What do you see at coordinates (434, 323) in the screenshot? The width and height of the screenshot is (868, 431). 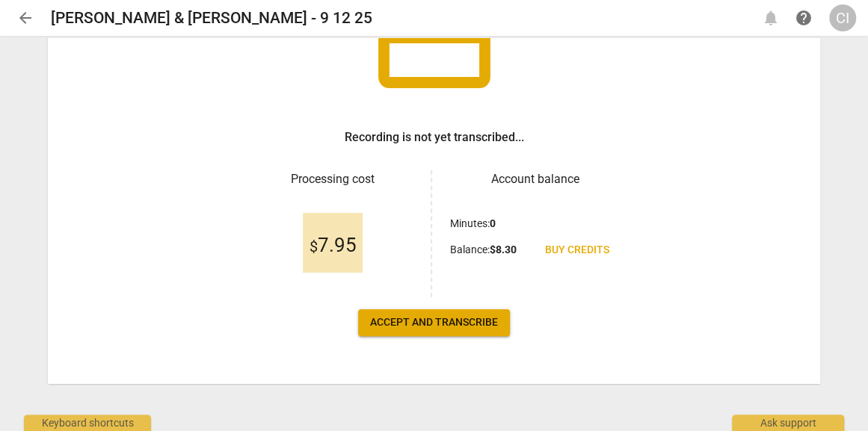 I see `span: Accept and transcribe` at bounding box center [434, 323].